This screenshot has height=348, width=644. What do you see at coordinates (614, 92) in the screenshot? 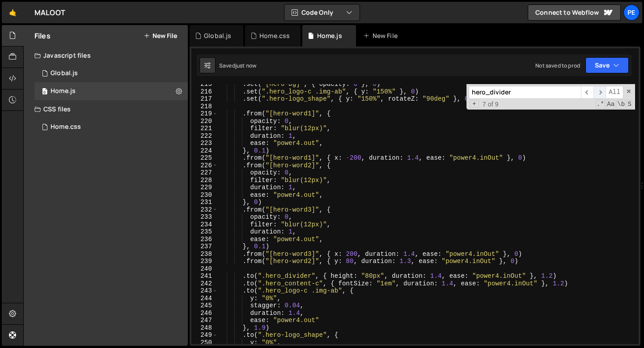
I see `span: Alt-Enter` at bounding box center [614, 92].